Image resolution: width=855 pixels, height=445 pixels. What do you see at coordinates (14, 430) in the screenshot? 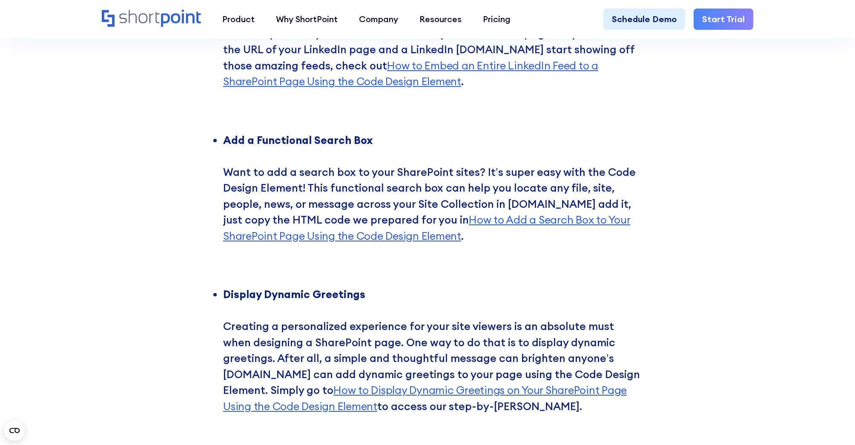
I see `button: Open CMP widget` at bounding box center [14, 430].